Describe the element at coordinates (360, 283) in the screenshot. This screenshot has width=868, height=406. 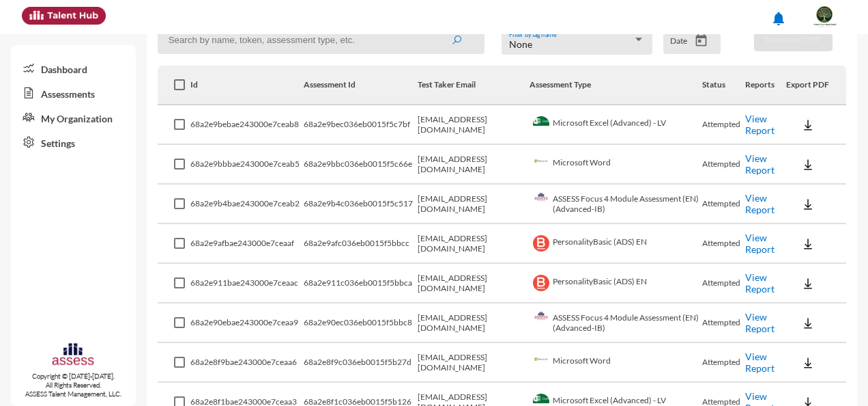
I see `td: 68a2e911c036eb0015f5bbca` at that location.